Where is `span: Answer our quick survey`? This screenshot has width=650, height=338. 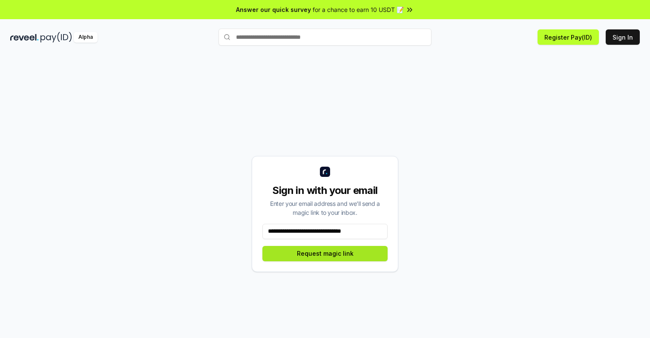
span: Answer our quick survey is located at coordinates (273, 9).